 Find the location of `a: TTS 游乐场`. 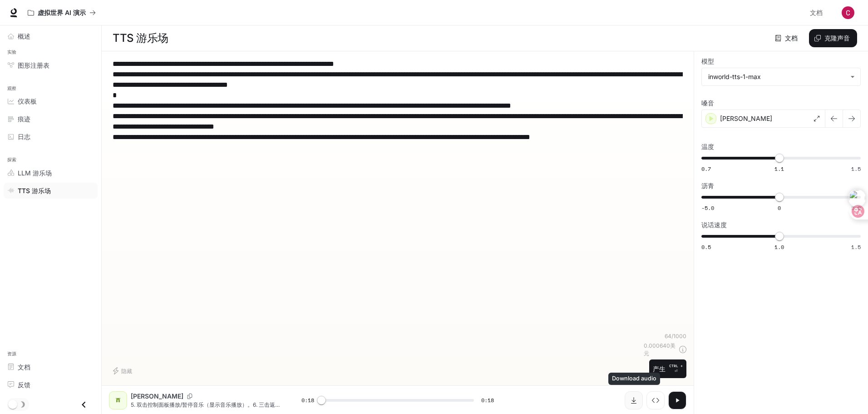

a: TTS 游乐场 is located at coordinates (50, 191).